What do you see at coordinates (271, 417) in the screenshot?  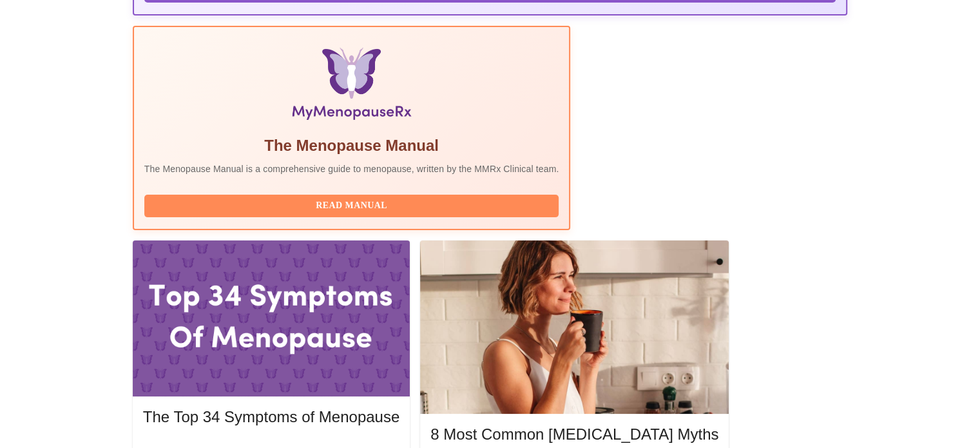 I see `h5: The Top 34 Symptoms of Menopause` at bounding box center [271, 417].